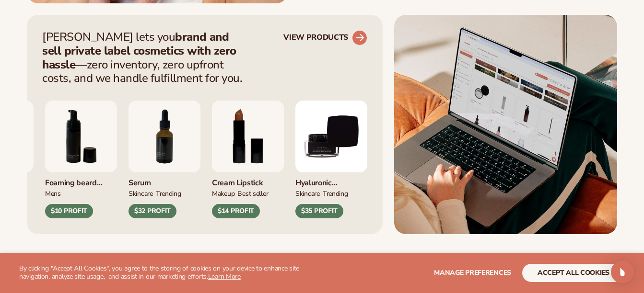 The height and width of the screenshot is (293, 644). I want to click on strong: brand and sell private label cosmetics with zero hassle, so click(139, 51).